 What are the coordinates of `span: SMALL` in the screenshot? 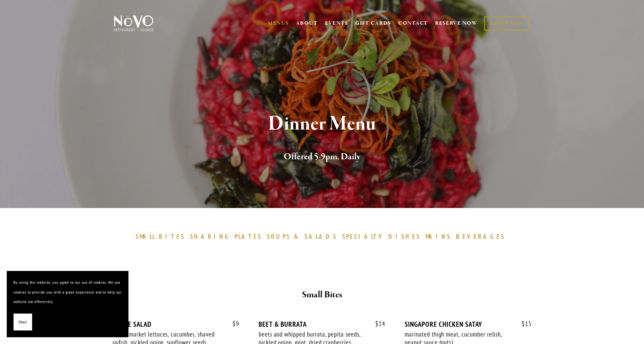 It's located at (146, 236).